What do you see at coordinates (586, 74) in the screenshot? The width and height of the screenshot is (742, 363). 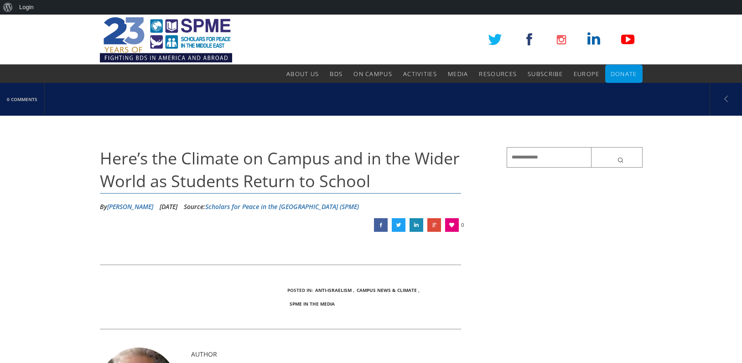 I see `span: Europe` at bounding box center [586, 74].